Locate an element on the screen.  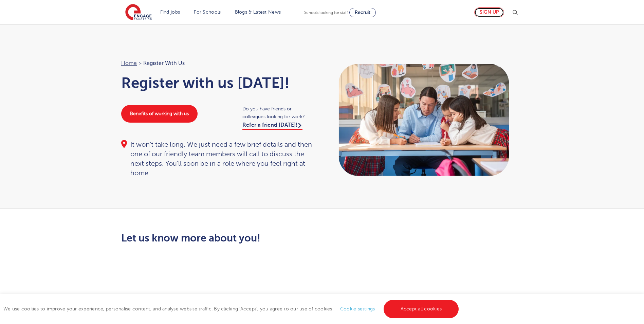
a: Blogs & Latest News is located at coordinates (258, 12).